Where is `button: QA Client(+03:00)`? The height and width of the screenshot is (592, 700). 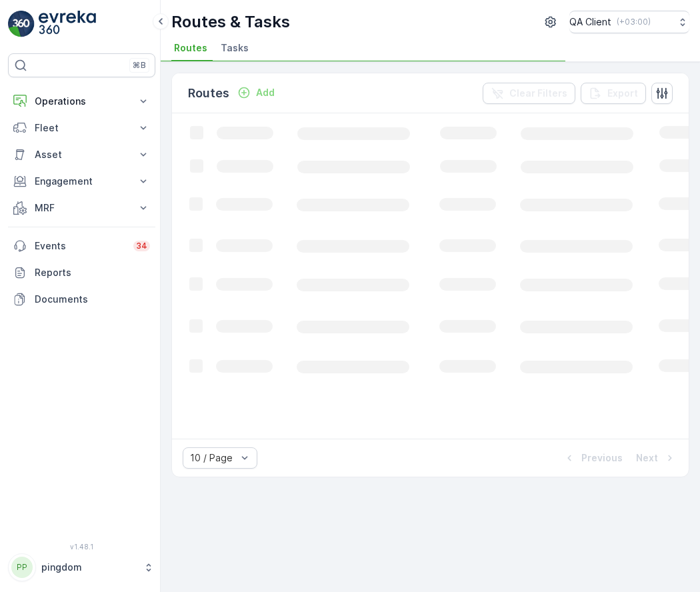 button: QA Client(+03:00) is located at coordinates (630, 22).